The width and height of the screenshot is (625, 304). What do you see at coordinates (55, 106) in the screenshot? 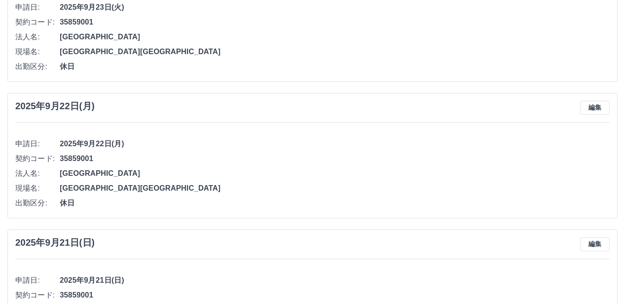
I see `h3: 2025年9月22日(月)` at bounding box center [55, 106].